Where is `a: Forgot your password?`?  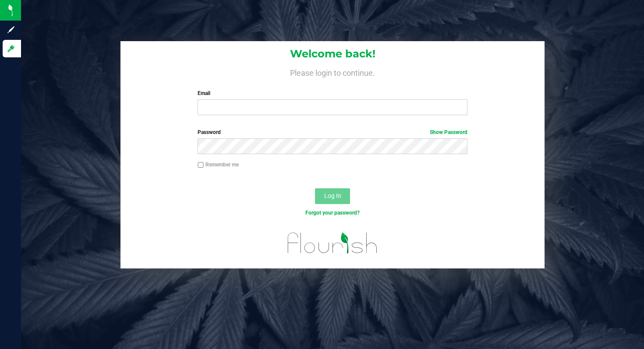 a: Forgot your password? is located at coordinates (333, 213).